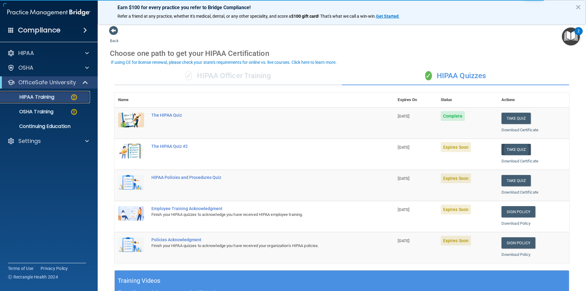 This screenshot has height=291, width=586. I want to click on h5: Training Videos, so click(139, 281).